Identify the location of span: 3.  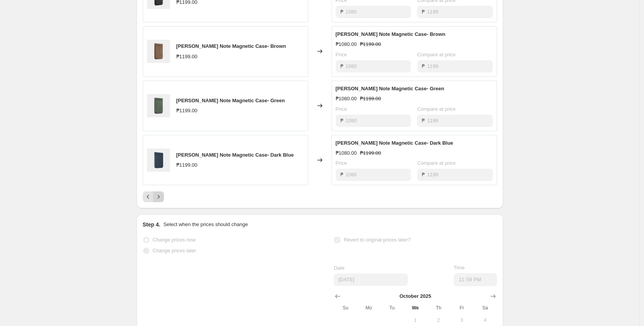
(462, 320).